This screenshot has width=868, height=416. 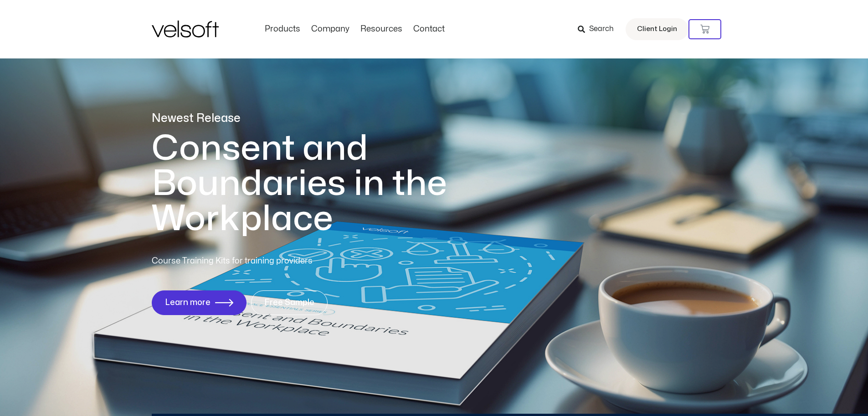 I want to click on a: CompanyMenu Toggle, so click(x=330, y=29).